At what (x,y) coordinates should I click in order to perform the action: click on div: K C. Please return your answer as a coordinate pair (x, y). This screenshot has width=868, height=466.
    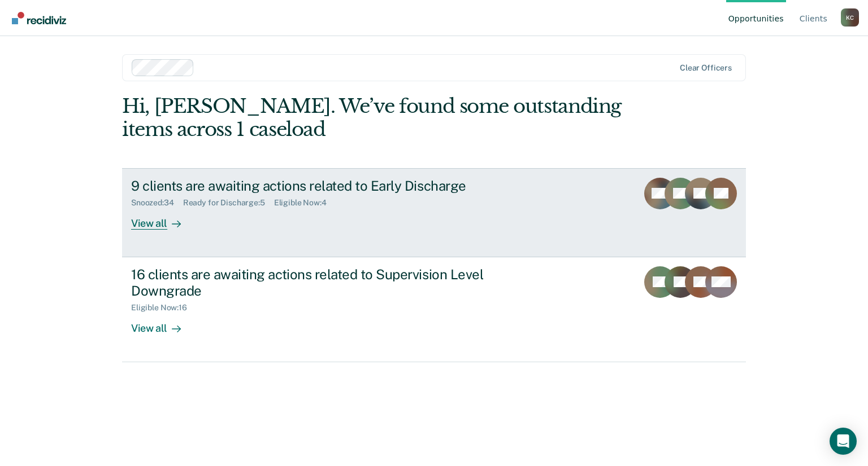
    Looking at the image, I should click on (850, 18).